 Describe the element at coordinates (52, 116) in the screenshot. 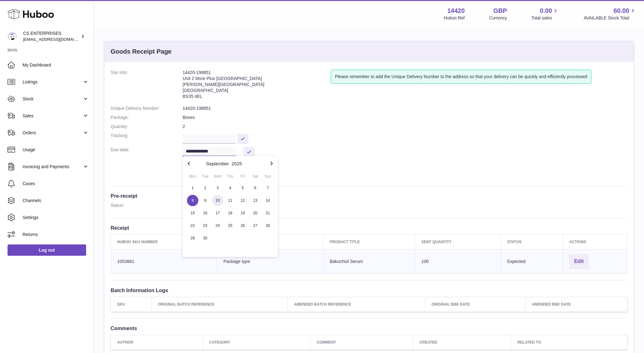

I see `span: Sales` at that location.